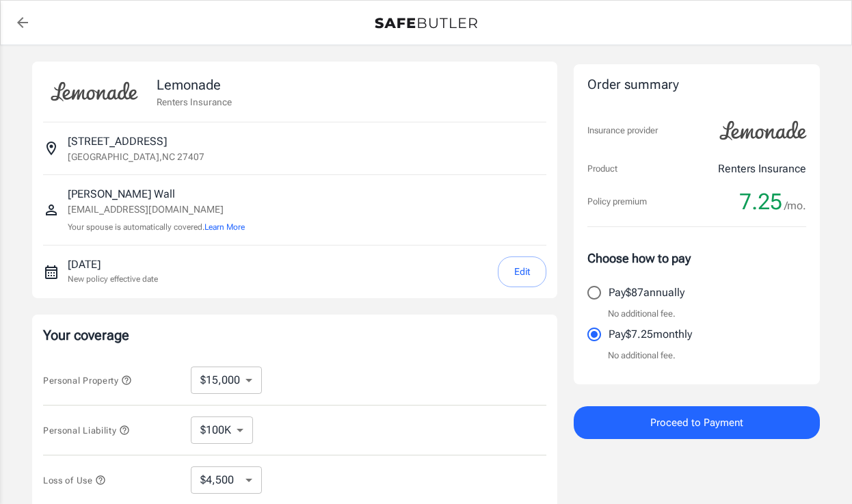 This screenshot has height=504, width=852. What do you see at coordinates (86, 430) in the screenshot?
I see `span: Personal Liability` at bounding box center [86, 430].